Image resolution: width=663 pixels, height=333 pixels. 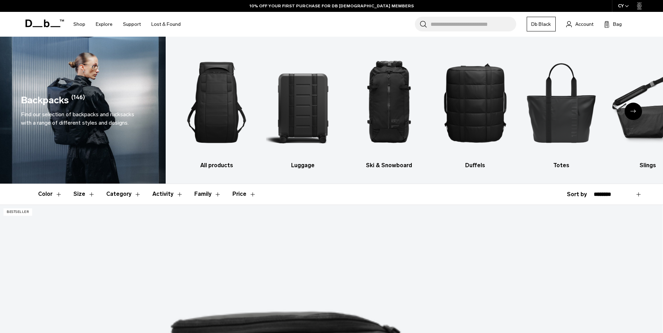 What do you see at coordinates (389, 108) in the screenshot?
I see `a: Db Ski & Snowboard` at bounding box center [389, 108].